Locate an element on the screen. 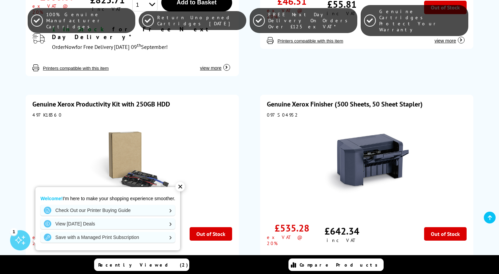  div: inc VAT is located at coordinates (342, 240).